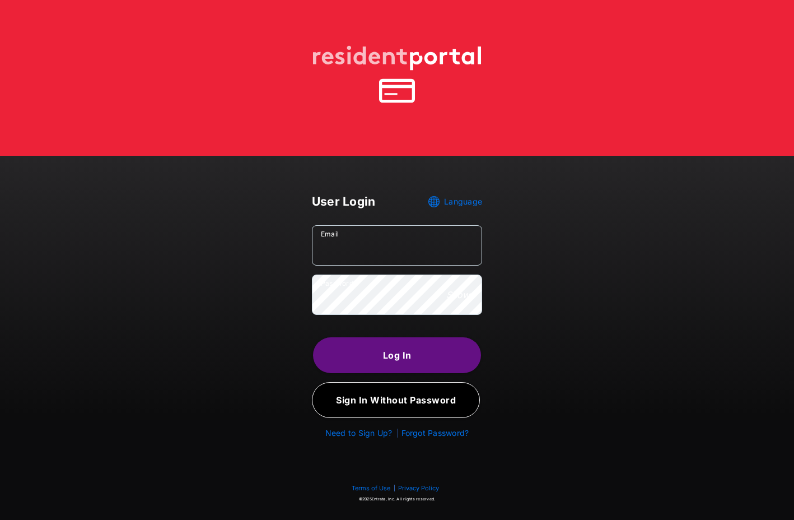 Image resolution: width=794 pixels, height=520 pixels. Describe the element at coordinates (455, 202) in the screenshot. I see `a: Language` at that location.